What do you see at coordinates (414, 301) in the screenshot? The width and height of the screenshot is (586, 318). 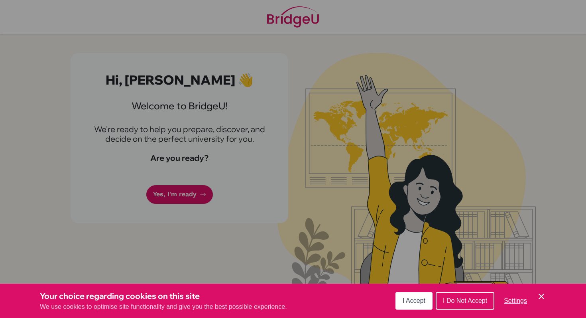 I see `button: I Accept` at bounding box center [414, 301].